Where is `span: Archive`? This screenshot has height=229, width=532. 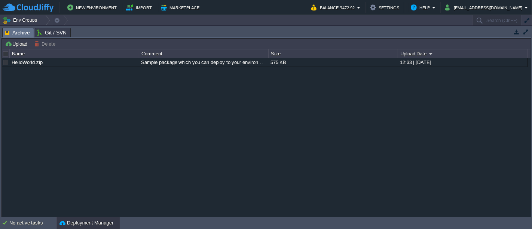 span: Archive is located at coordinates (17, 33).